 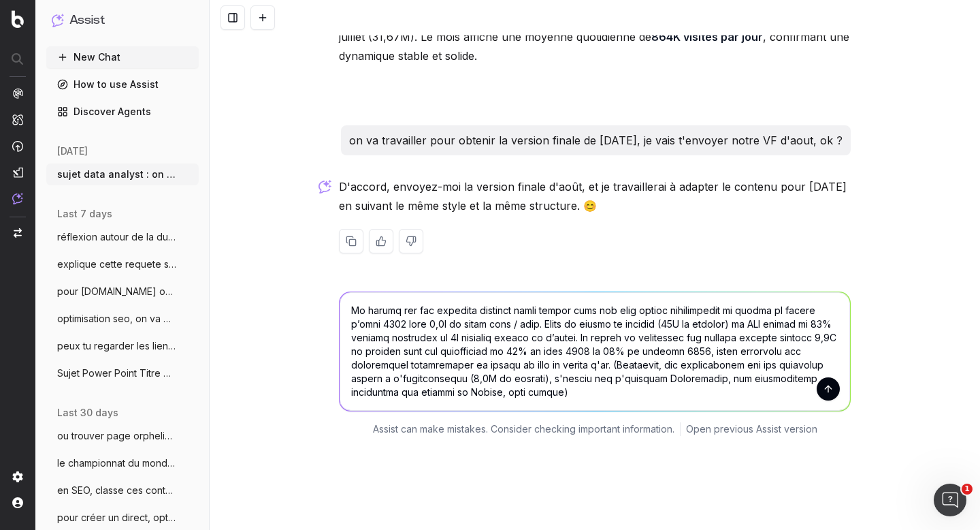 I want to click on img: Analytics, so click(x=18, y=93).